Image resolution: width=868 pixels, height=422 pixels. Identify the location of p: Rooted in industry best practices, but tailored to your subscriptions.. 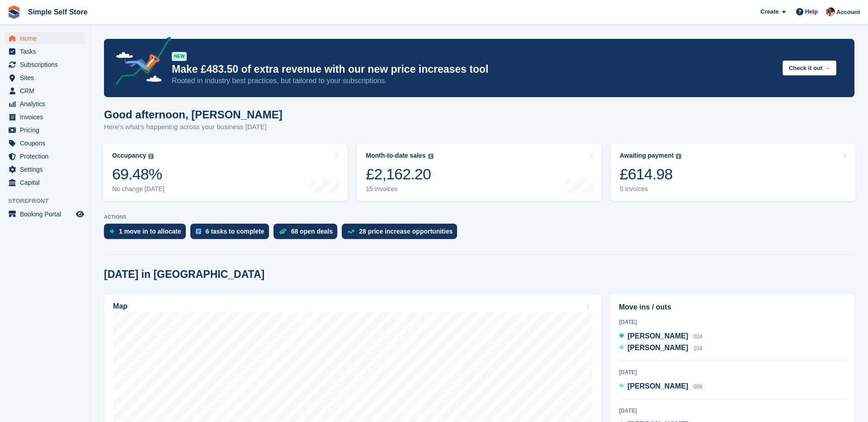
(473, 81).